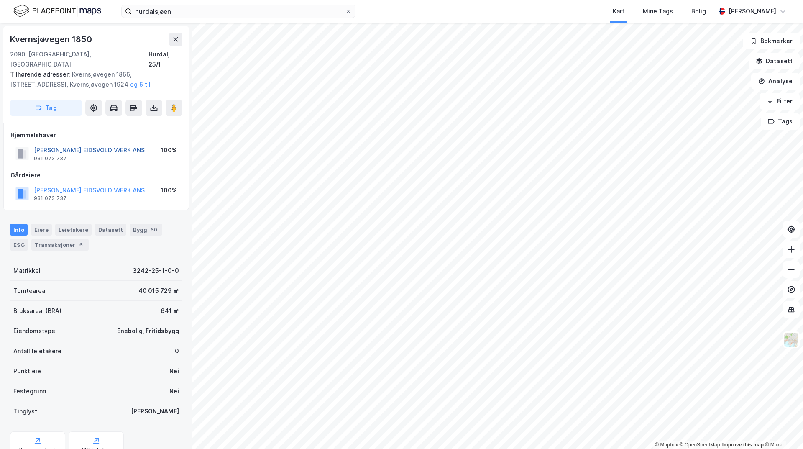 The image size is (803, 449). What do you see at coordinates (19, 230) in the screenshot?
I see `div: Info` at bounding box center [19, 230].